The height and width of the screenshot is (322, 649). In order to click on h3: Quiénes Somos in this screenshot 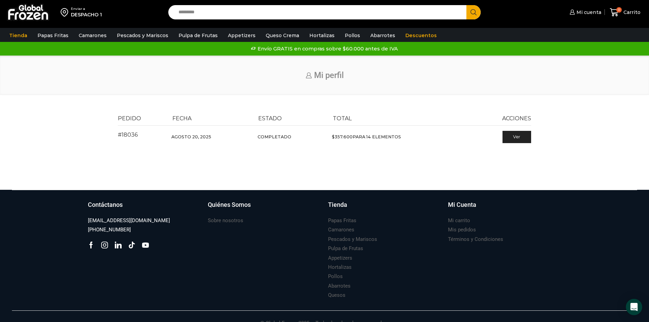, I will do `click(229, 205)`.